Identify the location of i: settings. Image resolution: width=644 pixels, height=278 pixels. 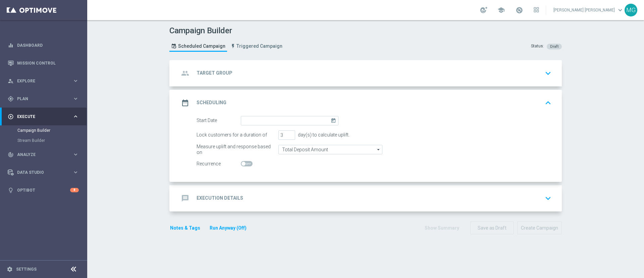
(10, 269).